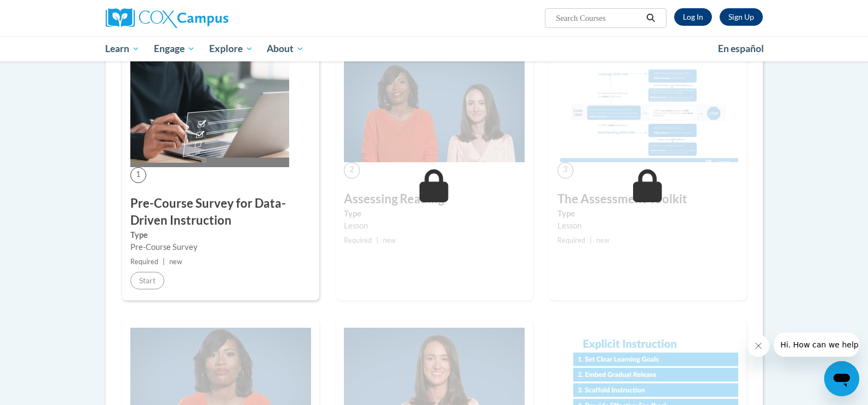 This screenshot has width=868, height=405. What do you see at coordinates (221, 212) in the screenshot?
I see `h3: Pre-Course Survey for Data-Driven Instruction` at bounding box center [221, 212].